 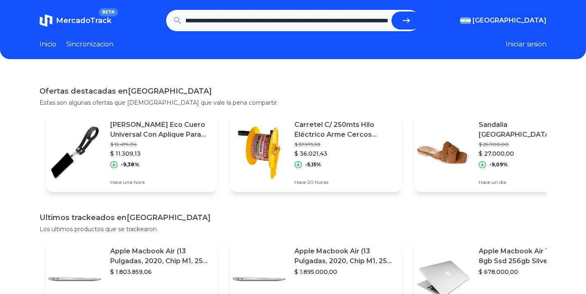 I want to click on p: Apple Macbook Air 13 Core I5 8gb Ssd 256gb Silver, so click(x=529, y=257).